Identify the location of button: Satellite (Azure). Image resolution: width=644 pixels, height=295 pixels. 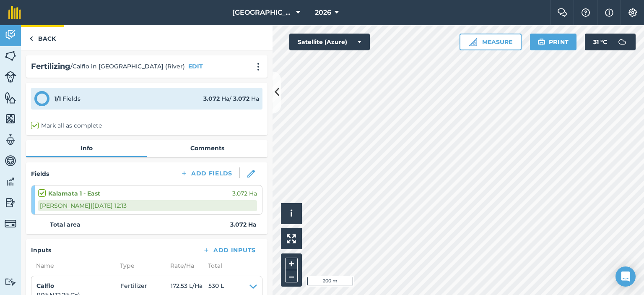
(330, 42).